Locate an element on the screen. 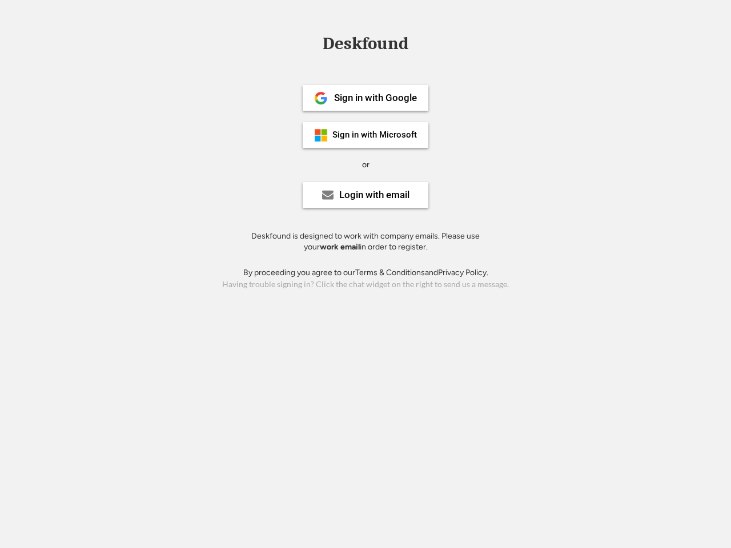 This screenshot has height=548, width=731. div: Sign in with Google is located at coordinates (375, 98).